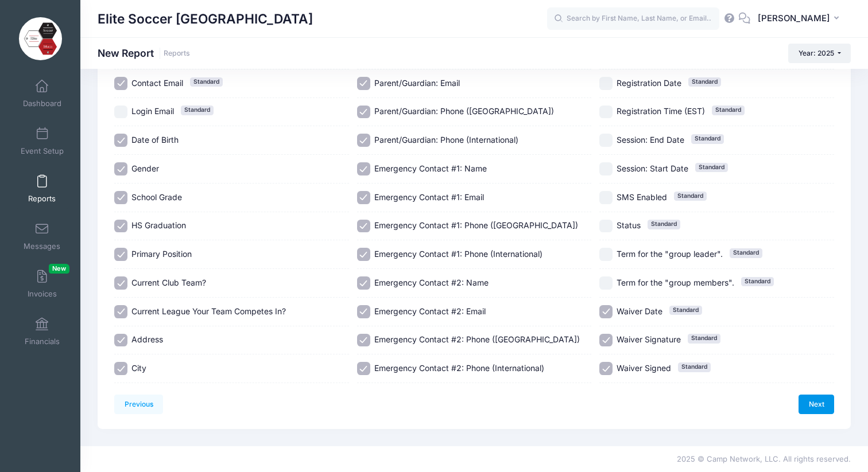  What do you see at coordinates (660, 111) in the screenshot?
I see `span: Registration Time (EST)` at bounding box center [660, 111].